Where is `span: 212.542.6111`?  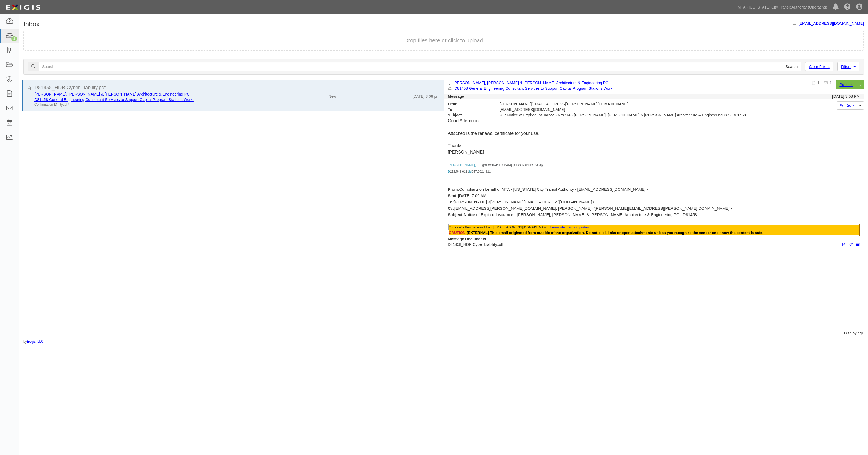
span: 212.542.6111 is located at coordinates (460, 172).